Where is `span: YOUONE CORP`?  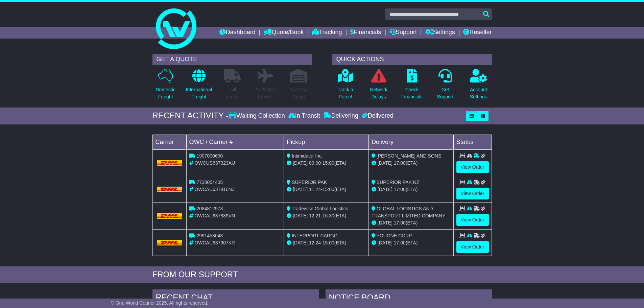
span: YOUONE CORP is located at coordinates (394, 236).